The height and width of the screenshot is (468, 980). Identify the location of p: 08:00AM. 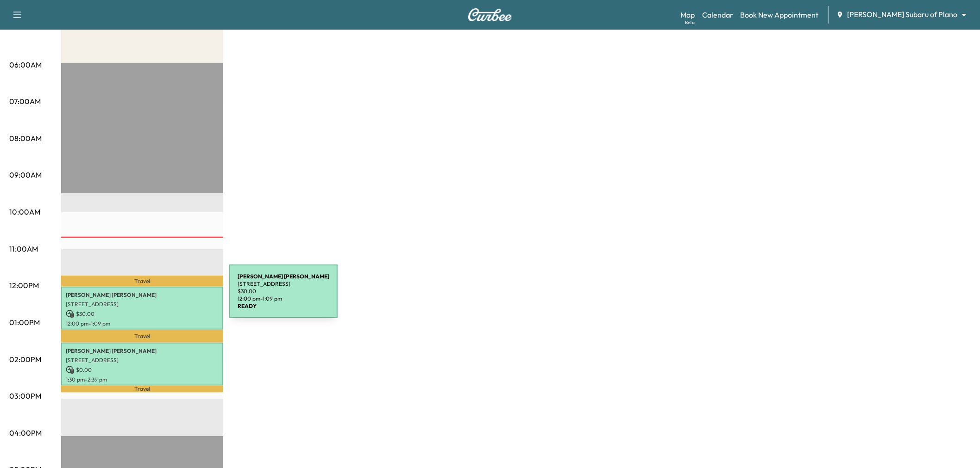
(26, 139).